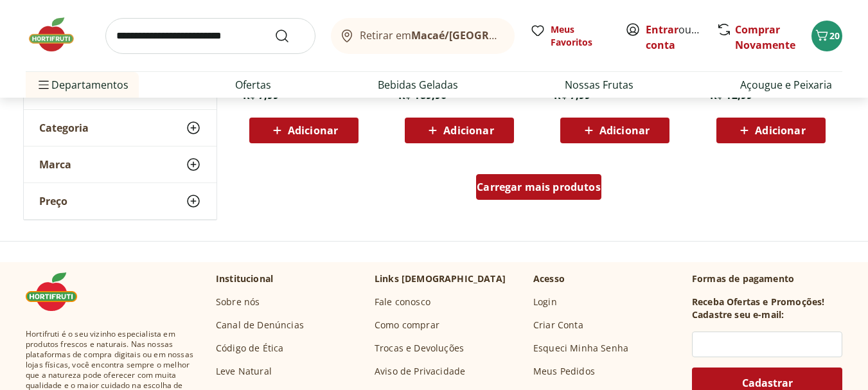  What do you see at coordinates (64, 128) in the screenshot?
I see `span: Categoria` at bounding box center [64, 128].